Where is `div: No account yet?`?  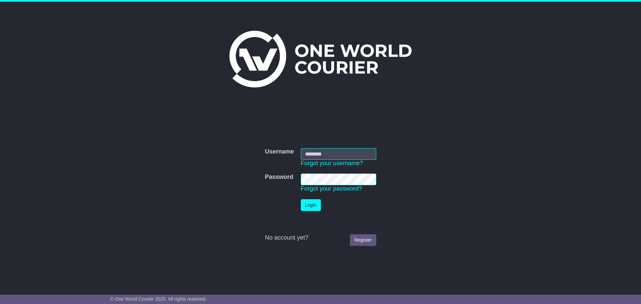
div: No account yet? is located at coordinates (320, 238).